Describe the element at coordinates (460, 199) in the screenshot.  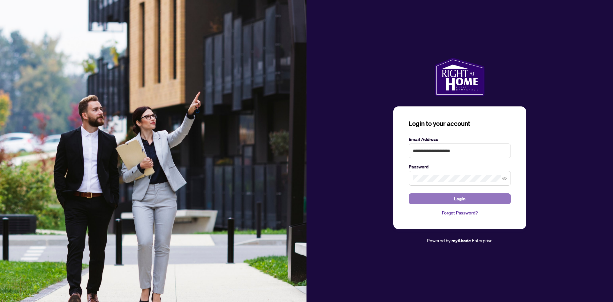
I see `button: Login` at that location.